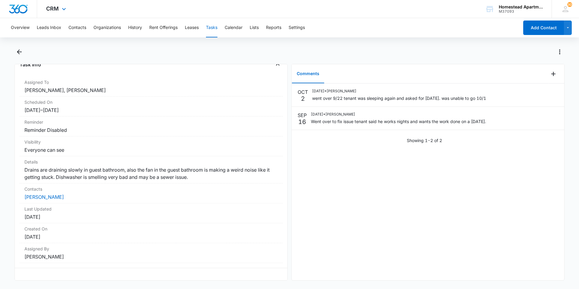 This screenshot has width=579, height=289. I want to click on div: account id, so click(521, 11).